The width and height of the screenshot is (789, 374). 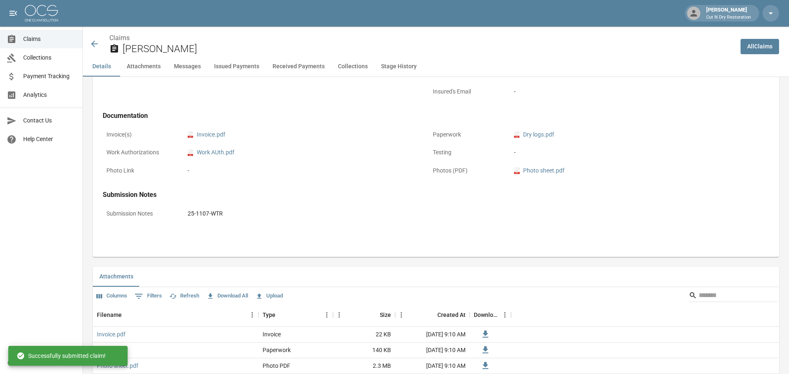 What do you see at coordinates (364, 366) in the screenshot?
I see `div: 2.3 MB` at bounding box center [364, 366].